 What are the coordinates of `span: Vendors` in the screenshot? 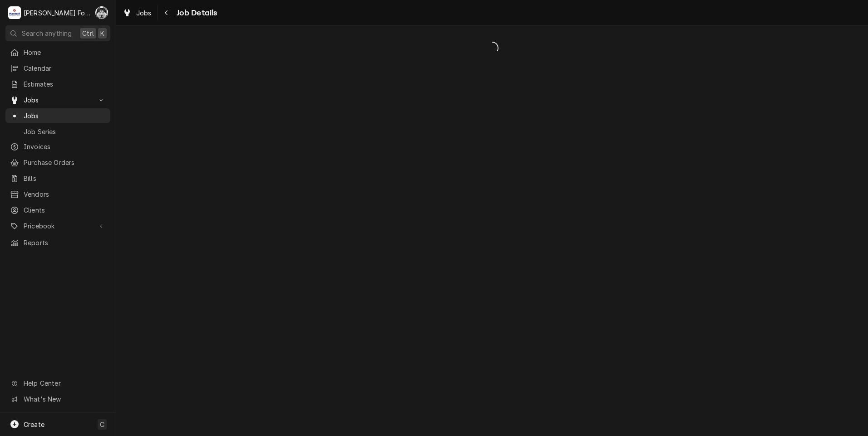 It's located at (64, 194).